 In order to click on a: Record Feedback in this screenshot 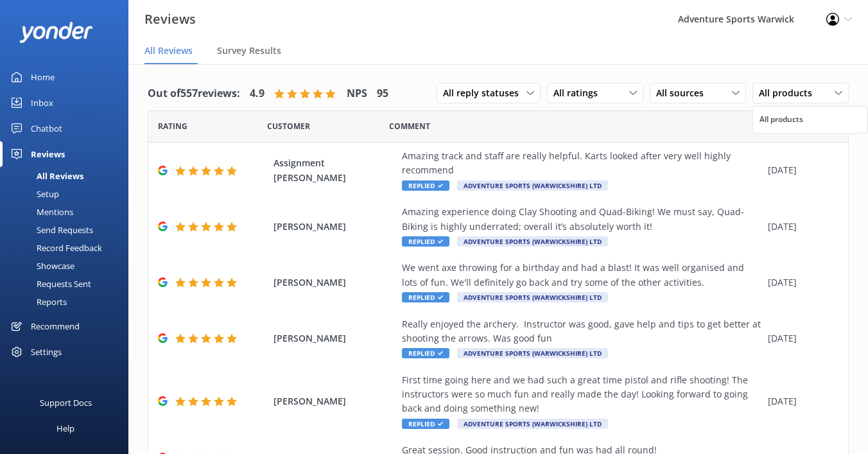, I will do `click(68, 248)`.